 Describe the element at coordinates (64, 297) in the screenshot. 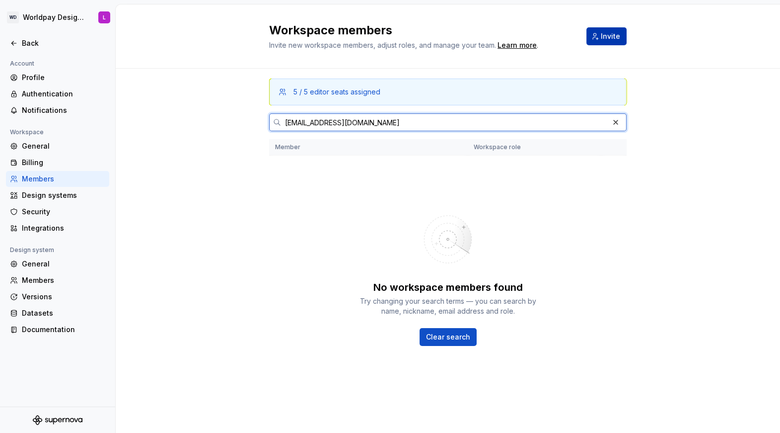

I see `div: Versions` at that location.